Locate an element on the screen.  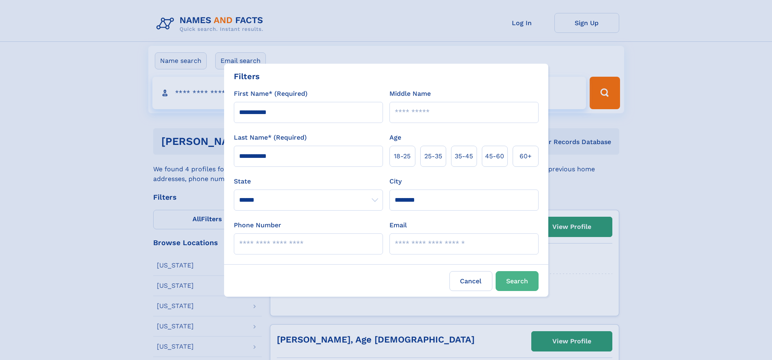
label: Middle Name is located at coordinates (410, 94).